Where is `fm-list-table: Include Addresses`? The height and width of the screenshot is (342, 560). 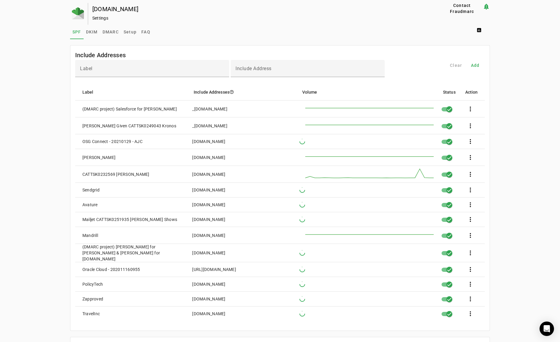
fm-list-table: Include Addresses is located at coordinates (280, 188).